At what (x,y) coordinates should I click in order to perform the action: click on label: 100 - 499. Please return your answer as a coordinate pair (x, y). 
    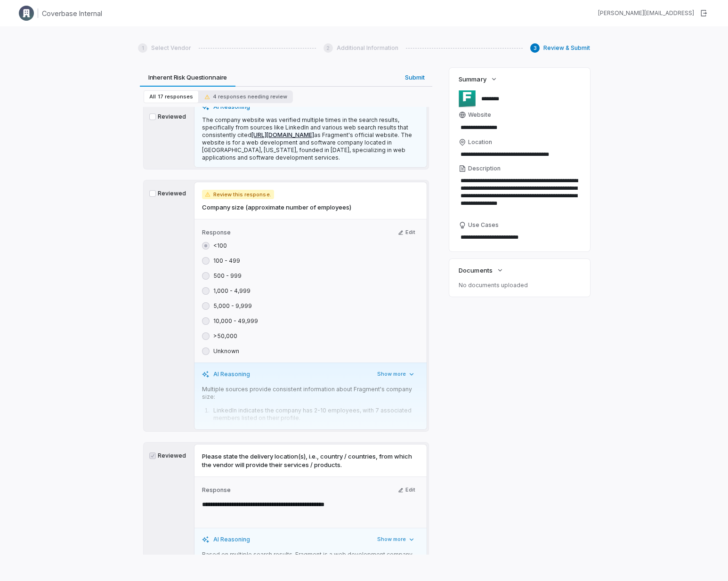
    Looking at the image, I should click on (227, 261).